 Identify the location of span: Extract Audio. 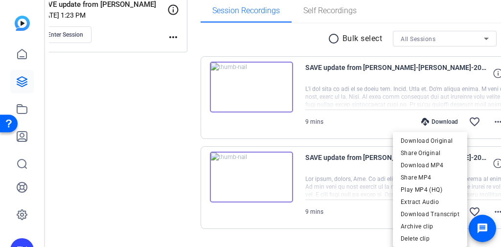
(430, 202).